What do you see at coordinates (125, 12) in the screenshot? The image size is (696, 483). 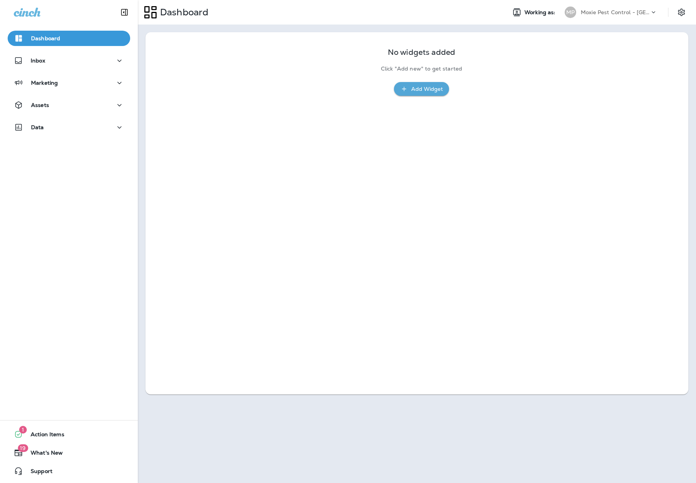 I see `button: Collapse Sidebar` at bounding box center [125, 12].